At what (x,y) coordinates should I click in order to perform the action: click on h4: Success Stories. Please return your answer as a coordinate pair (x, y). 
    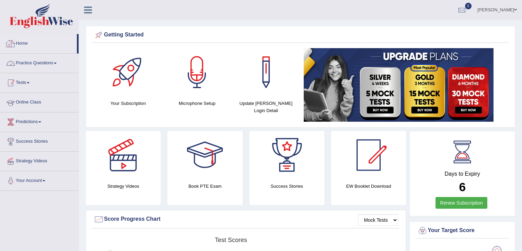
    Looking at the image, I should click on (287, 186).